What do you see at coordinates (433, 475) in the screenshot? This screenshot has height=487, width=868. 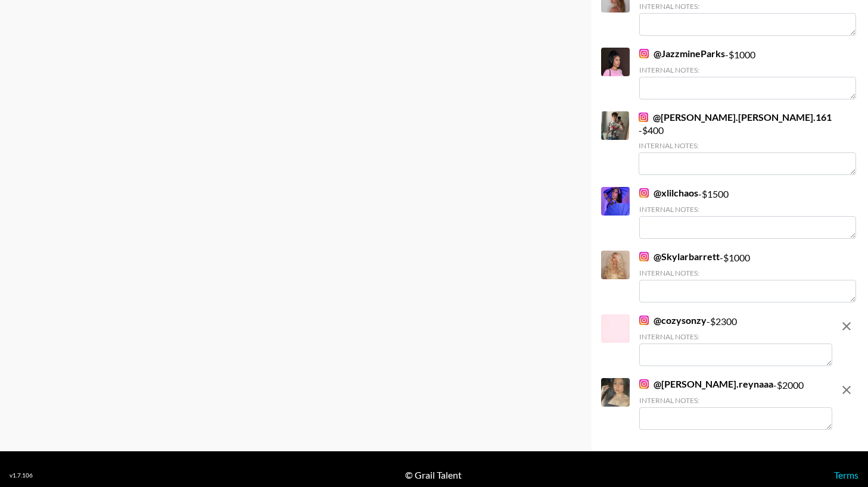 I see `div: © Grail Talent` at bounding box center [433, 475].